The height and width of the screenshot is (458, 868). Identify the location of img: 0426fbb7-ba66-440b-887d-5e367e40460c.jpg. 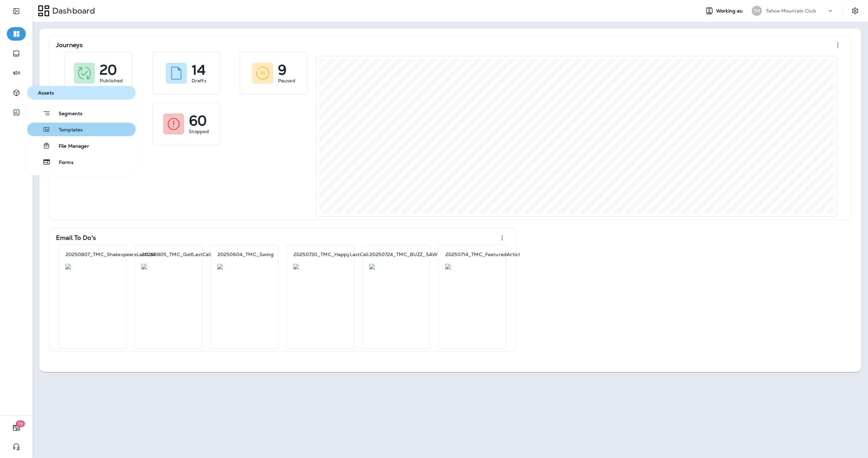
(169, 266).